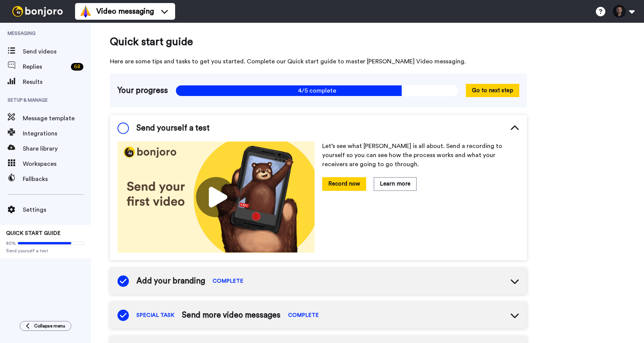 Image resolution: width=644 pixels, height=343 pixels. Describe the element at coordinates (395, 183) in the screenshot. I see `a: Learn more` at that location.